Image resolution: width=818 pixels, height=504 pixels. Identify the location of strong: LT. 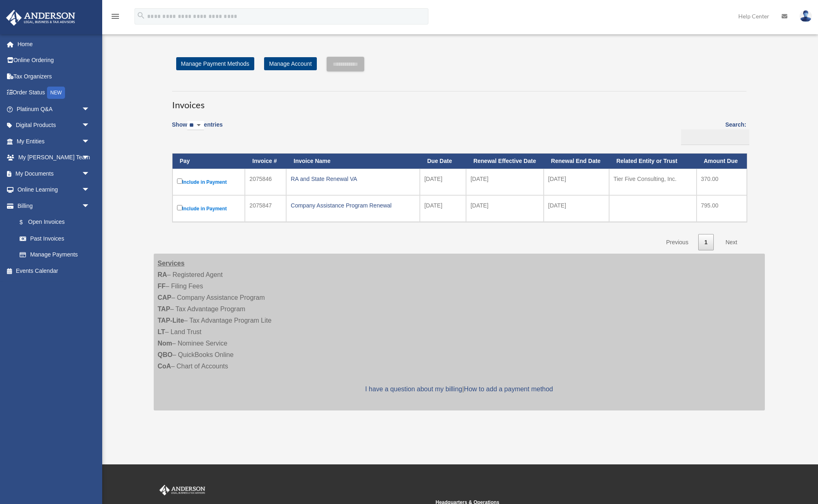
(161, 332).